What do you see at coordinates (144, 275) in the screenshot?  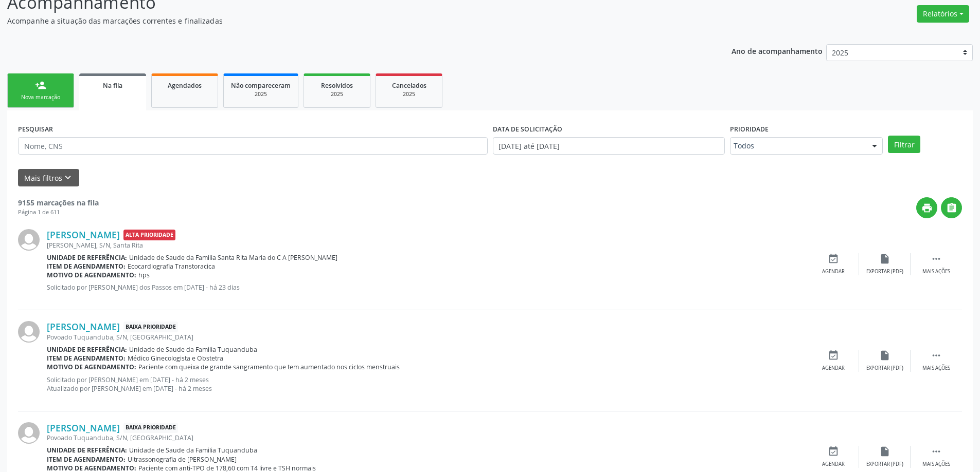 I see `span: hps` at bounding box center [144, 275].